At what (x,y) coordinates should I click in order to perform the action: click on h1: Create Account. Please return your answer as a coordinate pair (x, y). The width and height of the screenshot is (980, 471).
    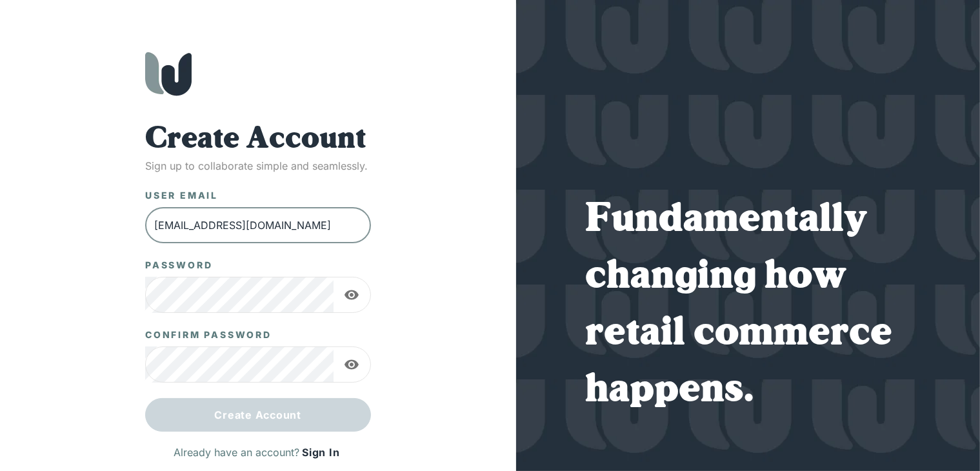
    Looking at the image, I should click on (258, 140).